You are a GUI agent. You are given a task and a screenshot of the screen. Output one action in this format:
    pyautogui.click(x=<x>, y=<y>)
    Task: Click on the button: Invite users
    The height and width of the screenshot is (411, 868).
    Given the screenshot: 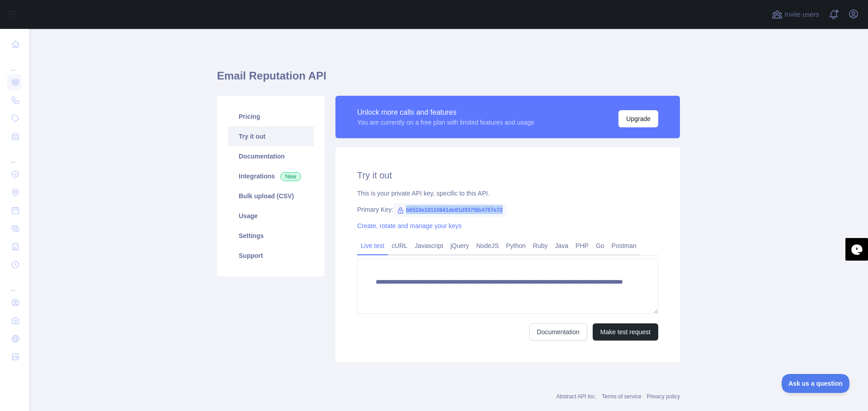 What is the action you would take?
    pyautogui.click(x=795, y=14)
    